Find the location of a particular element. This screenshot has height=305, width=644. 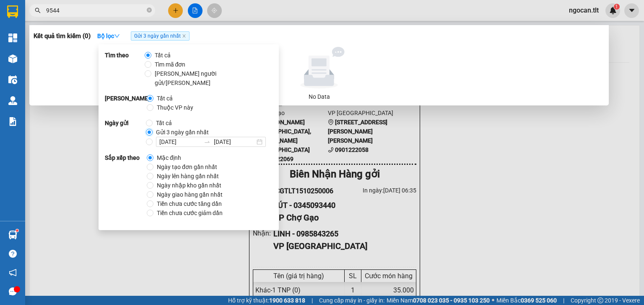

span: Ngày lên hàng gần nhất is located at coordinates (188, 176).